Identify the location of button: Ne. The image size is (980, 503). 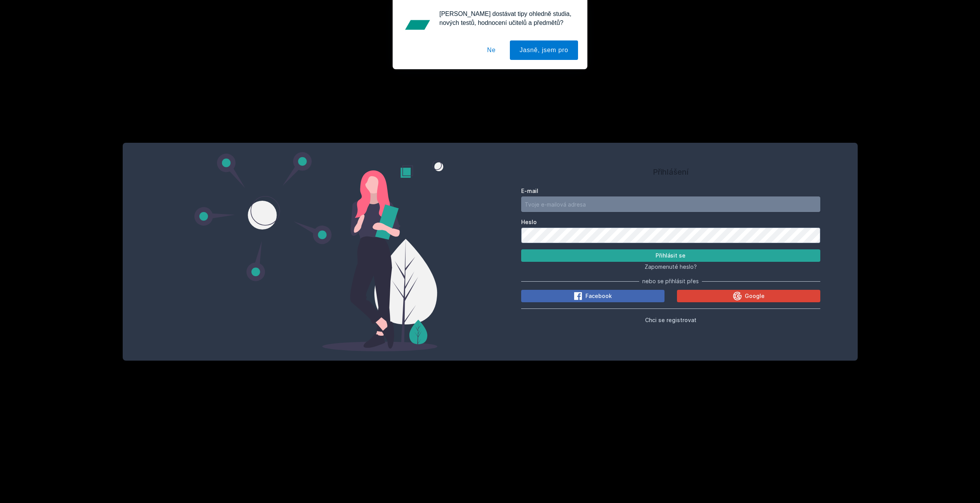
(492, 50).